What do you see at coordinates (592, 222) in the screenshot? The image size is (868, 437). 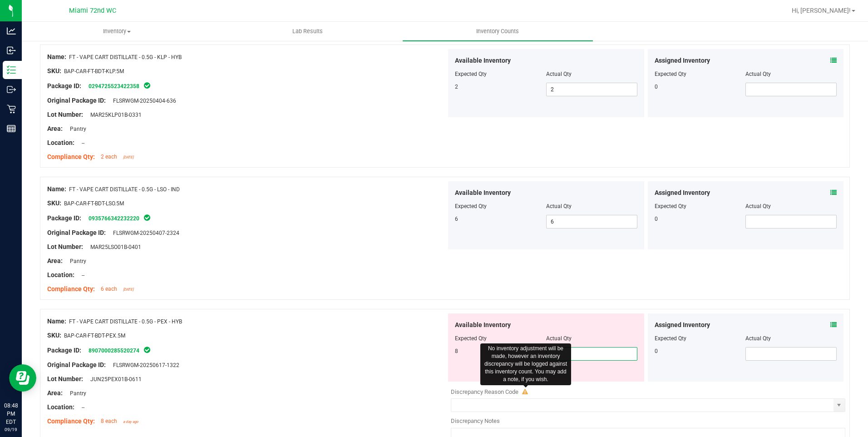 I see `input: 6` at bounding box center [592, 222].